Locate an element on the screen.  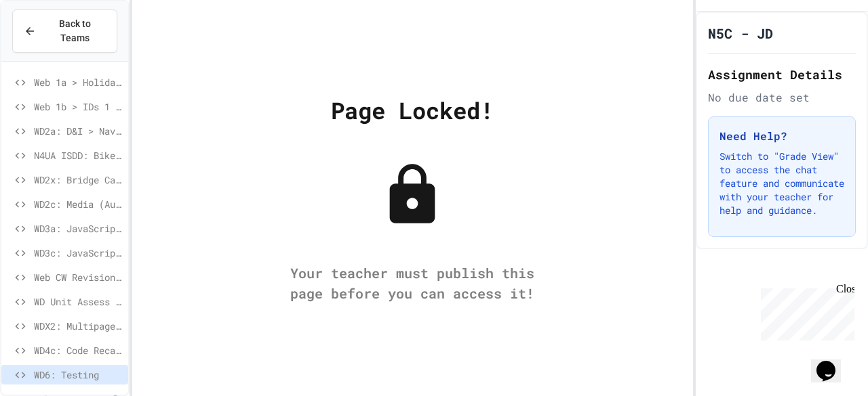
h1: N5C - JD is located at coordinates (740, 33).